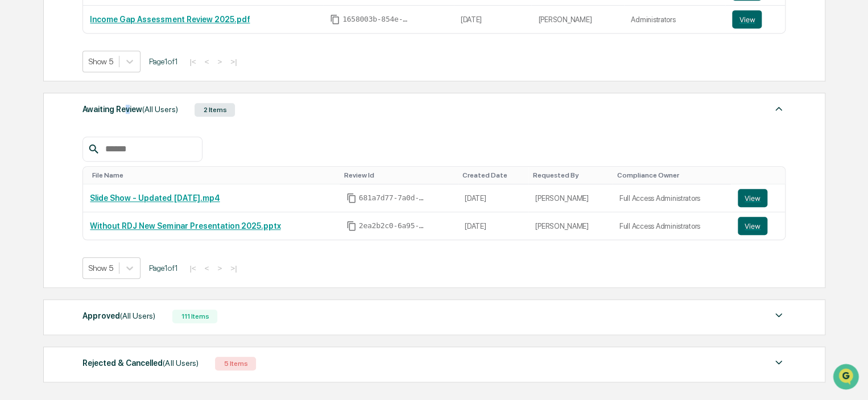 The height and width of the screenshot is (400, 868). Describe the element at coordinates (14, 14) in the screenshot. I see `img: f2157a4c-a0d3-4daa-907e-bb6f0de503a5-1751232295721` at that location.